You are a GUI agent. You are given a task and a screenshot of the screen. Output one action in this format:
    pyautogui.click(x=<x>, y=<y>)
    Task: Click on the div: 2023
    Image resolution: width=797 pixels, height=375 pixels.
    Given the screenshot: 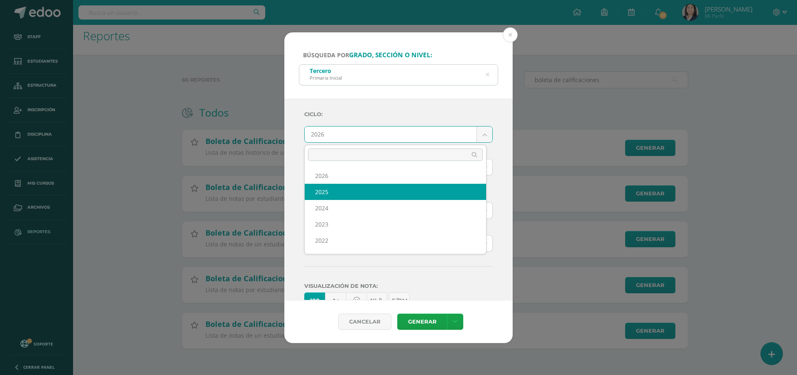 What is the action you would take?
    pyautogui.click(x=395, y=224)
    